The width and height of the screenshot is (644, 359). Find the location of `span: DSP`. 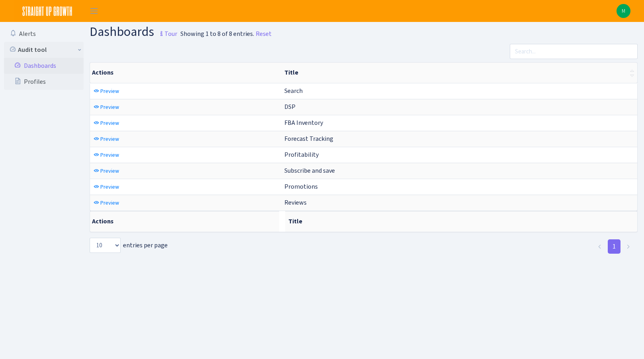

span: DSP is located at coordinates (290, 107).